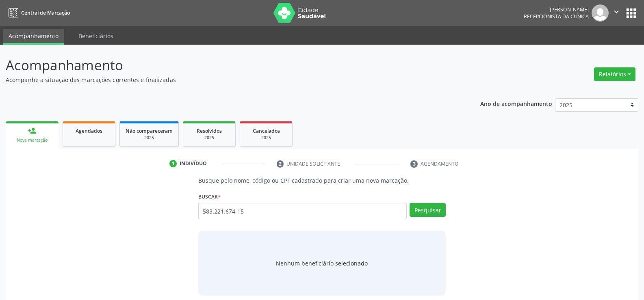 This screenshot has height=300, width=644. What do you see at coordinates (516, 103) in the screenshot?
I see `p: Ano de acompanhamento` at bounding box center [516, 103].